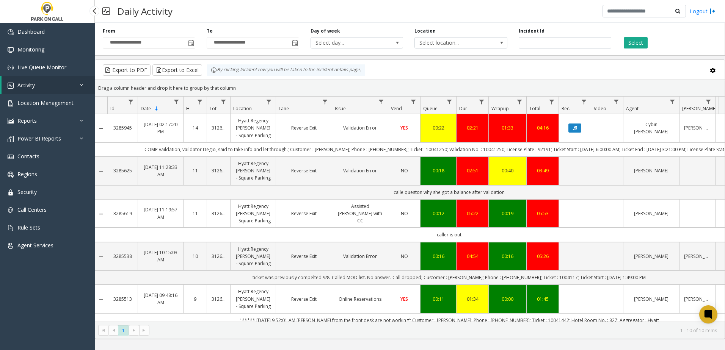 The height and width of the screenshot is (350, 725). Describe the element at coordinates (472, 171) in the screenshot. I see `div: 02:51` at that location.